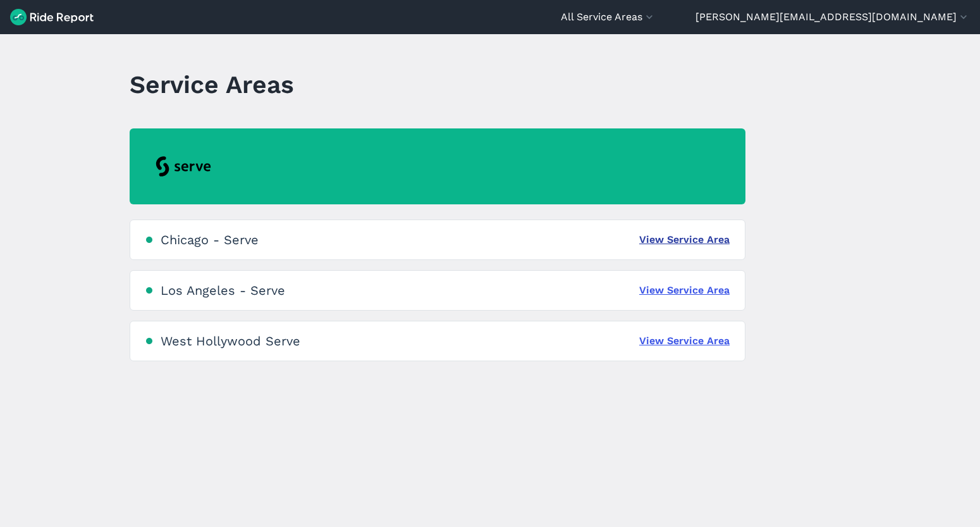 The width and height of the screenshot is (980, 527). I want to click on div: West Hollywood Serve, so click(230, 341).